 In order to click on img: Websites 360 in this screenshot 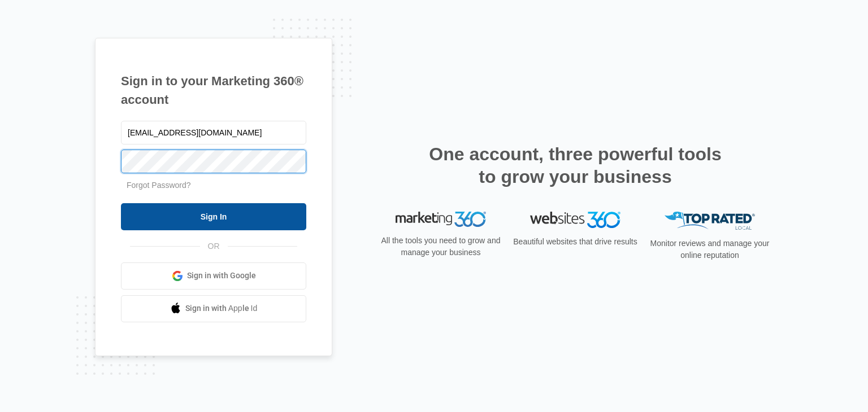, I will do `click(575, 220)`.